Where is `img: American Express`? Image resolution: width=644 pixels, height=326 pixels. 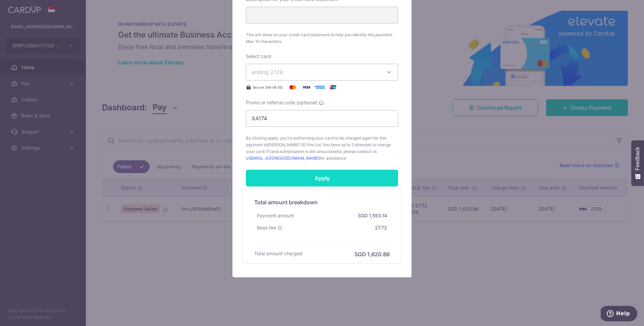 img: American Express is located at coordinates (320, 87).